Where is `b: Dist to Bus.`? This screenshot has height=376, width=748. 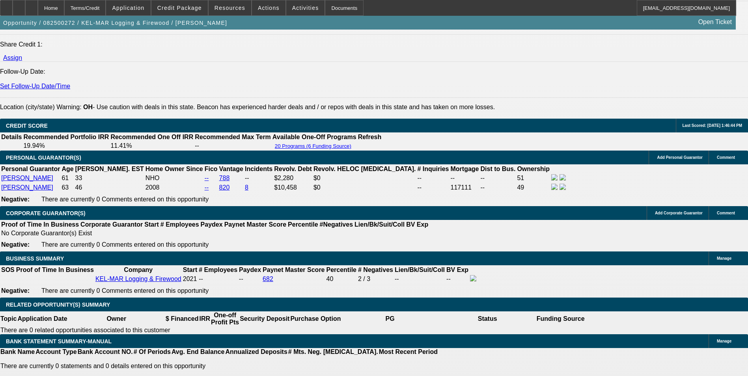 b: Dist to Bus. is located at coordinates (498, 169).